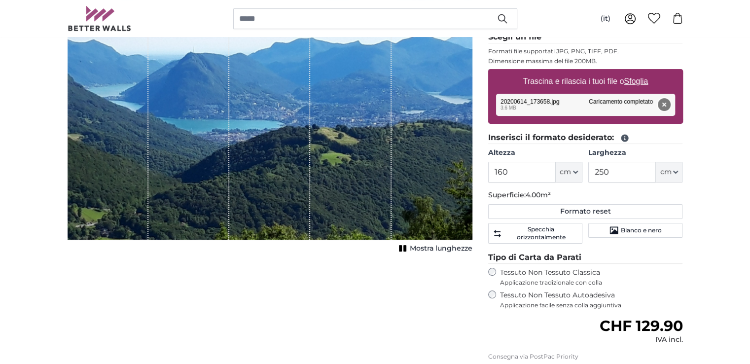  What do you see at coordinates (592, 305) in the screenshot?
I see `span: Applicazione facile senza colla aggiuntiva` at bounding box center [592, 305].